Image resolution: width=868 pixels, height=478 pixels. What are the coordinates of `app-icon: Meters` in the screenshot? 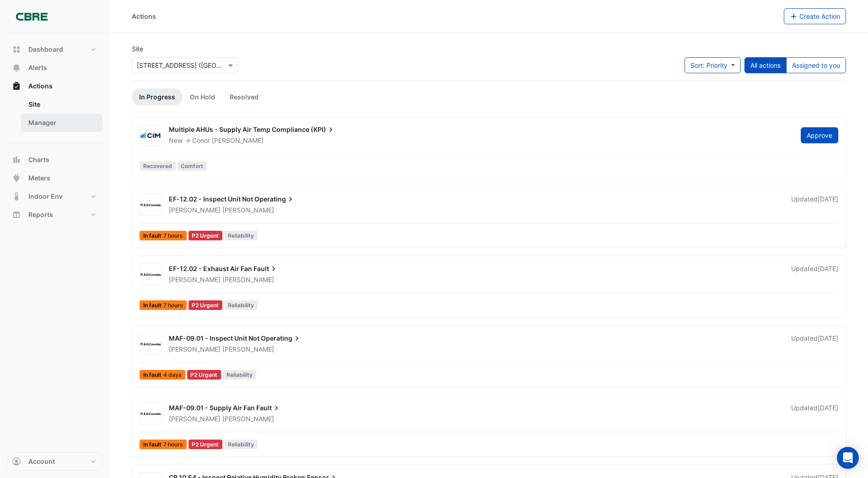 It's located at (16, 178).